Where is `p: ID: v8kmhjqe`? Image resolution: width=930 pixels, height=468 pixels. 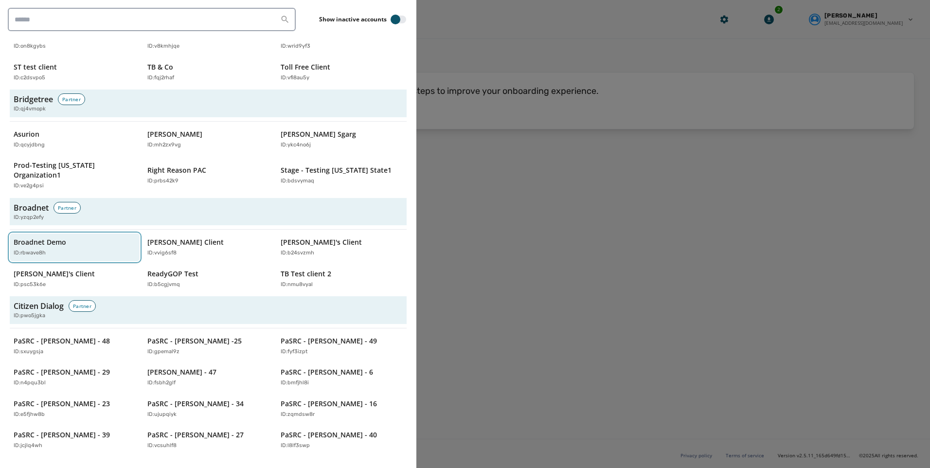
p: ID: v8kmhjqe is located at coordinates (163, 46).